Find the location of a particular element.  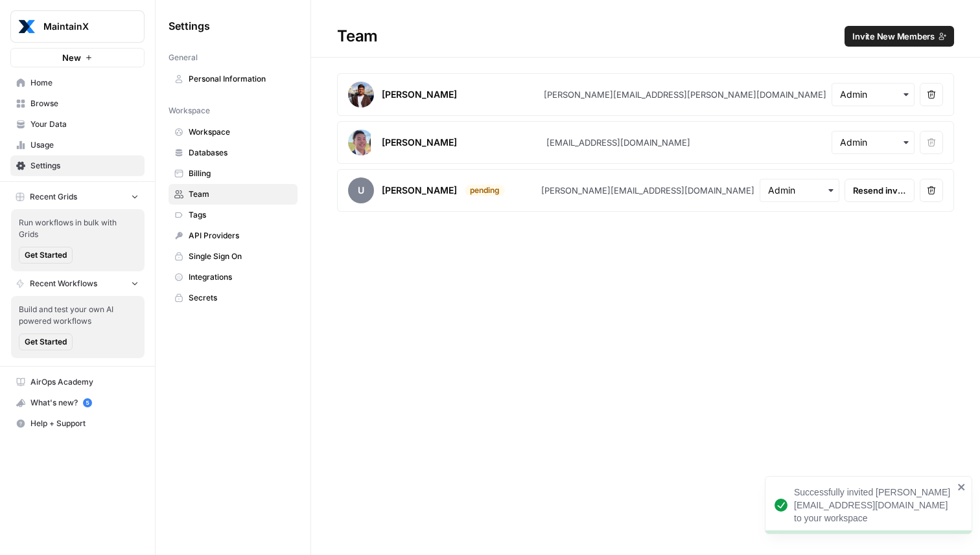

span: Integrations is located at coordinates (240, 278).